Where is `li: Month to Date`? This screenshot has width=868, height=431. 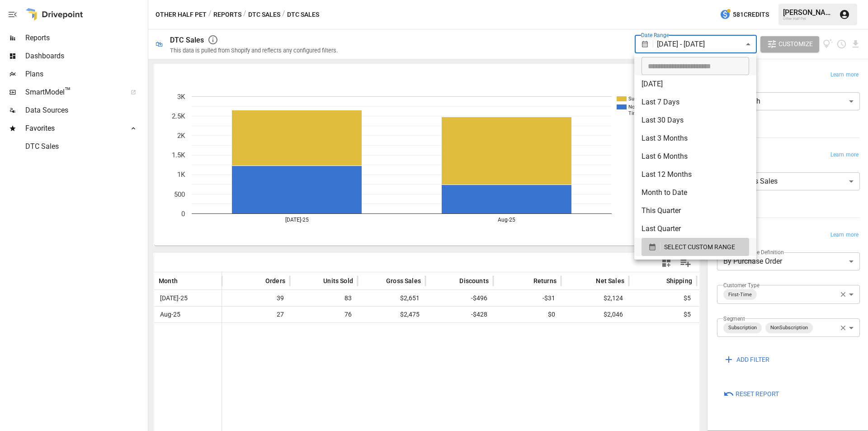
li: Month to Date is located at coordinates (696, 192).